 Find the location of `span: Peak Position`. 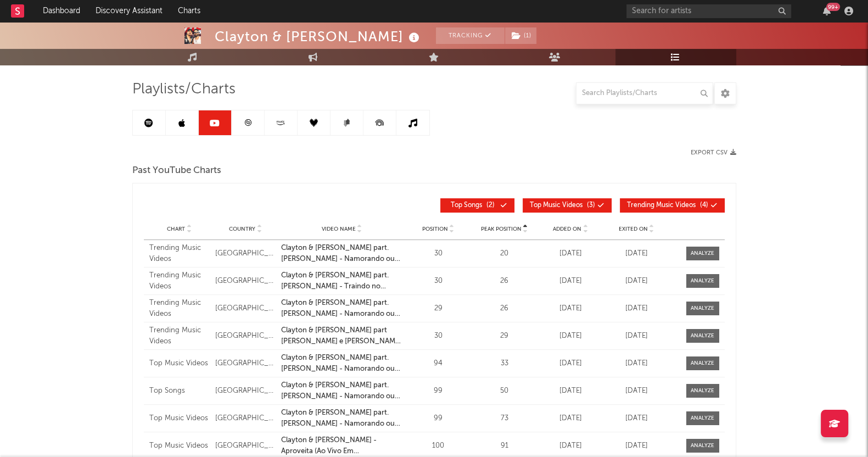

span: Peak Position is located at coordinates (502, 229).